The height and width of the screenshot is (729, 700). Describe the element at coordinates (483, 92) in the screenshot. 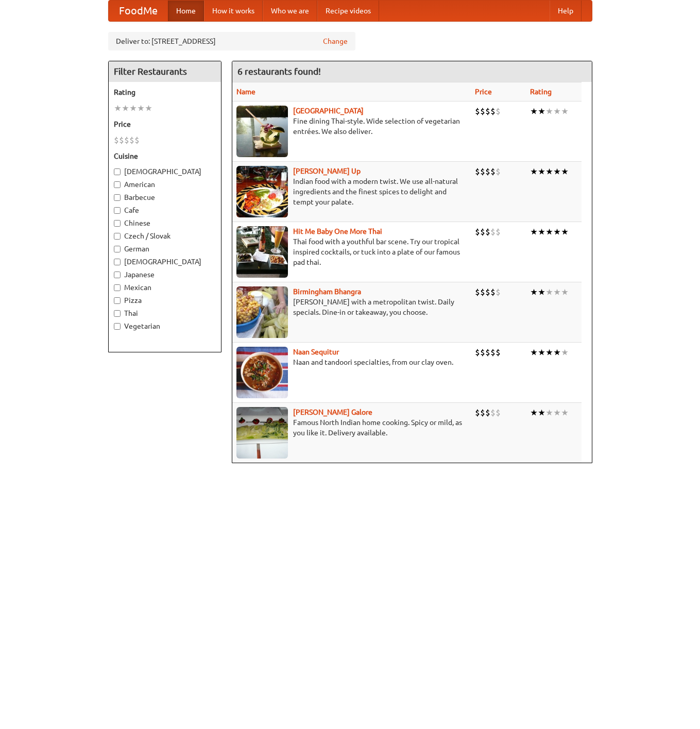

I see `a: Price` at that location.